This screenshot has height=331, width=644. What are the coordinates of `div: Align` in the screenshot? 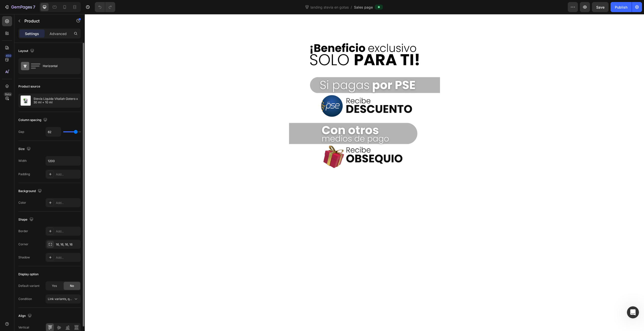 It's located at (25, 316).